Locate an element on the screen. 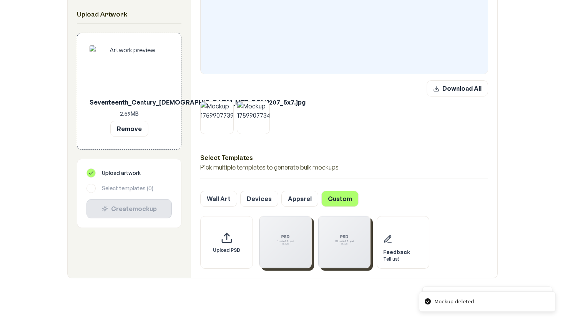 This screenshot has height=321, width=565. button: Download All is located at coordinates (457, 88).